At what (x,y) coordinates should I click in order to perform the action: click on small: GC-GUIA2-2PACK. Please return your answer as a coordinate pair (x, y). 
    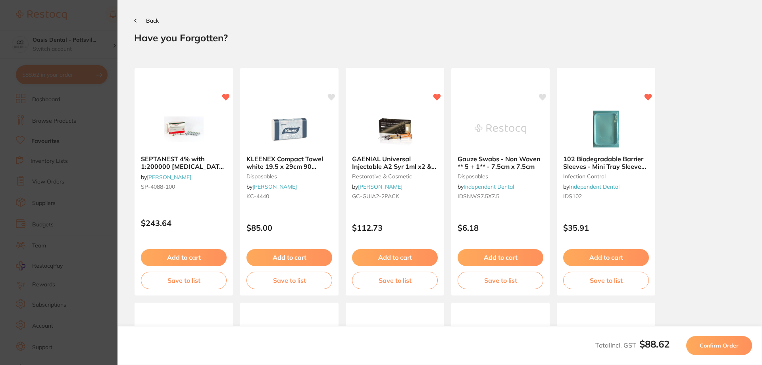
    Looking at the image, I should click on (395, 196).